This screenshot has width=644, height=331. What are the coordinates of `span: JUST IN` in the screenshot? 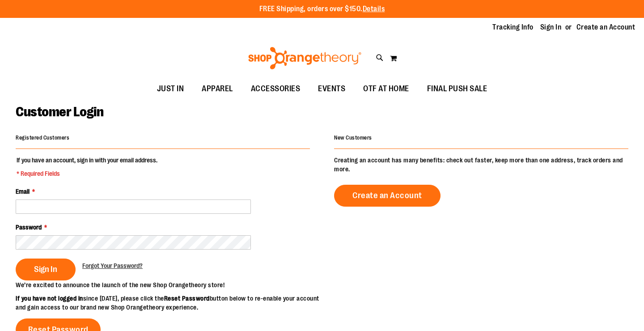 It's located at (170, 89).